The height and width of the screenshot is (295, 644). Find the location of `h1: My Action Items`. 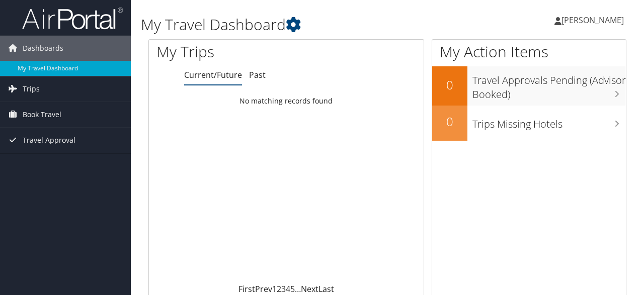

h1: My Action Items is located at coordinates (529, 52).